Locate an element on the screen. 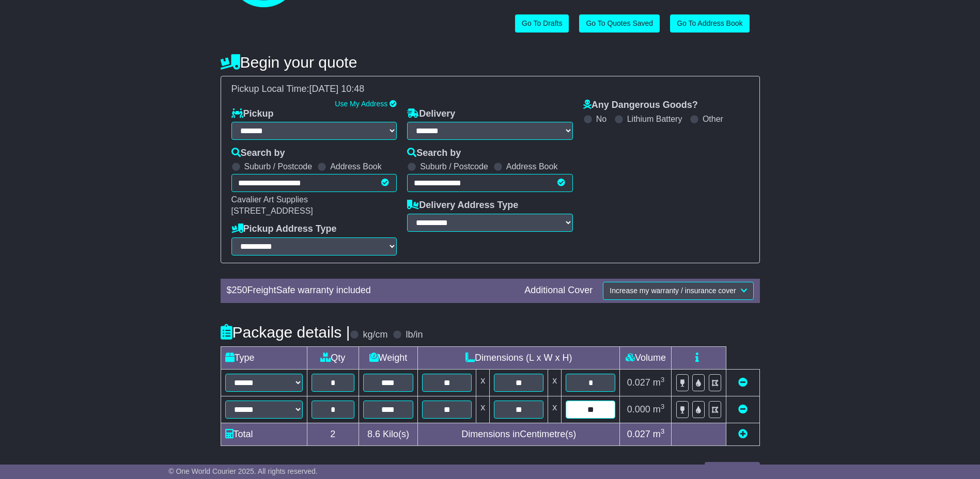  a: Go To Quotes Saved is located at coordinates (619, 24).